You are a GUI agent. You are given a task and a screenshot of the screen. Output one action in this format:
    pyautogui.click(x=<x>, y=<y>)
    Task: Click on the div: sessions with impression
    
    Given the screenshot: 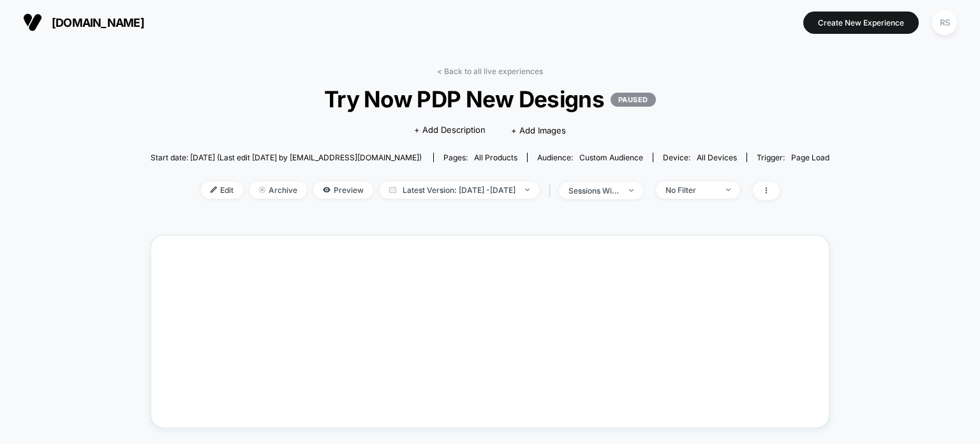 What is the action you would take?
    pyautogui.click(x=594, y=190)
    